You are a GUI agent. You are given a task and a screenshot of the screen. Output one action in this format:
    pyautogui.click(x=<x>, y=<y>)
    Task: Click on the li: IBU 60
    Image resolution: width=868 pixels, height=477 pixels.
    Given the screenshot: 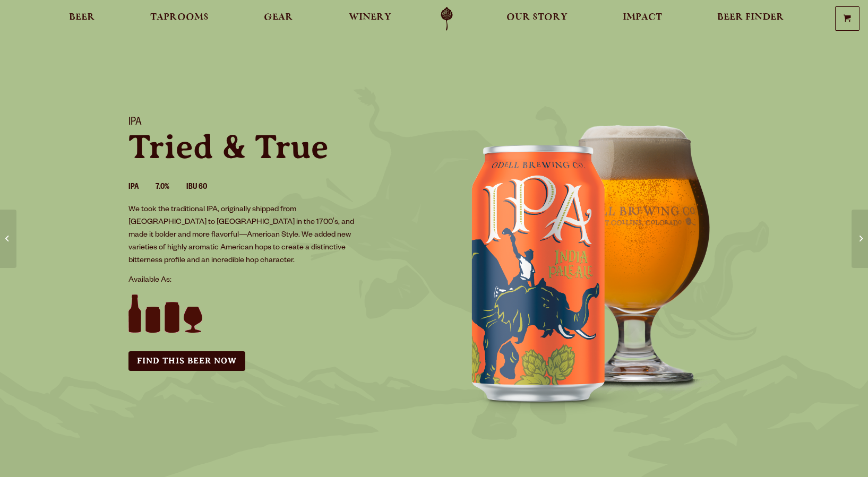 What is the action you would take?
    pyautogui.click(x=205, y=188)
    